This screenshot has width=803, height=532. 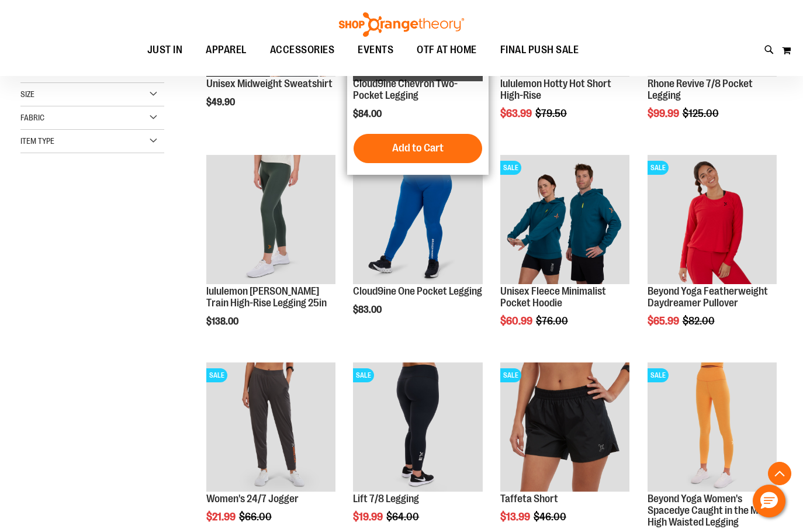 I want to click on a: Main view of 2024 October lululemon Wunder Train High-Rise, so click(x=271, y=221).